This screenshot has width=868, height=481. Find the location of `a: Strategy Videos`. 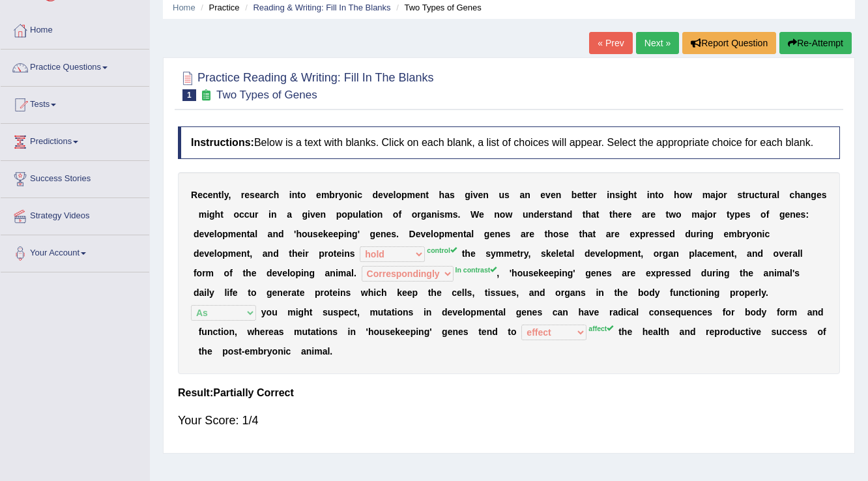

a: Strategy Videos is located at coordinates (75, 214).